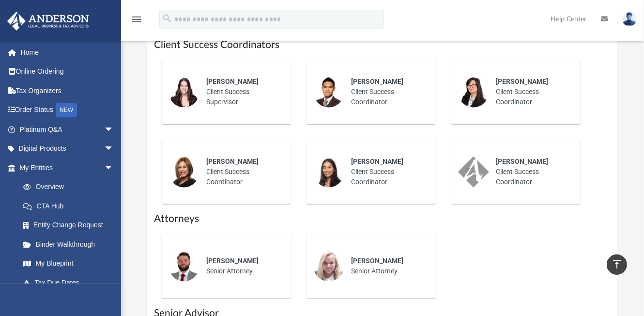  Describe the element at coordinates (383, 218) in the screenshot. I see `h1: Attorneys` at that location.